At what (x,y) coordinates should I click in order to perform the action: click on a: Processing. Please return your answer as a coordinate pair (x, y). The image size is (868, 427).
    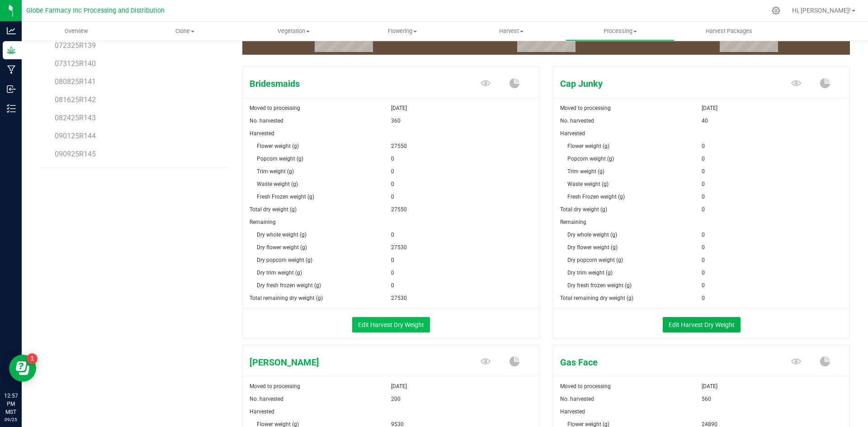
    Looking at the image, I should click on (620, 31).